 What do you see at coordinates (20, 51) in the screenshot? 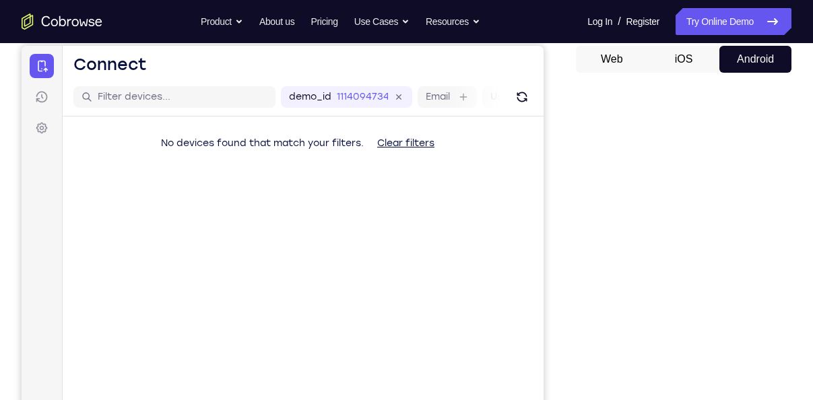
I see `a: Sessions` at bounding box center [20, 51].